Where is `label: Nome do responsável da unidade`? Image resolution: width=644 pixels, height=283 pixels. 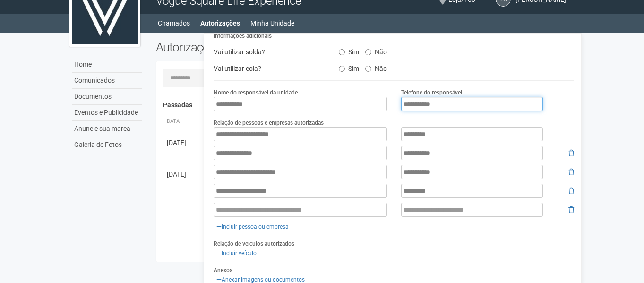
label: Nome do responsável da unidade is located at coordinates (255, 93).